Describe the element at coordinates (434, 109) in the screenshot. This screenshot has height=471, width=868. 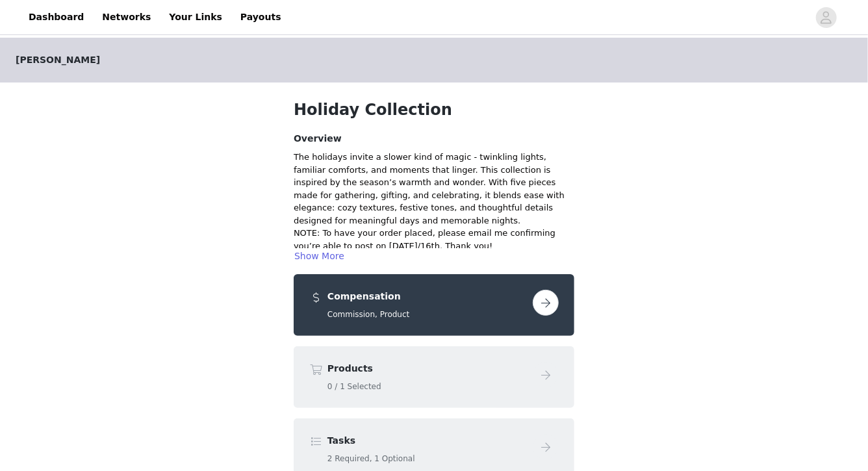
I see `h1: Holiday Collection` at that location.